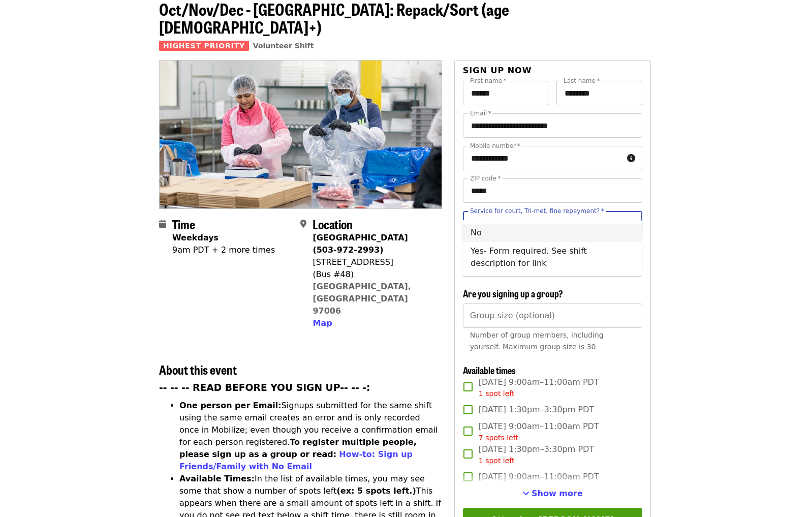 This screenshot has width=810, height=517. I want to click on label: Mobile number, so click(495, 146).